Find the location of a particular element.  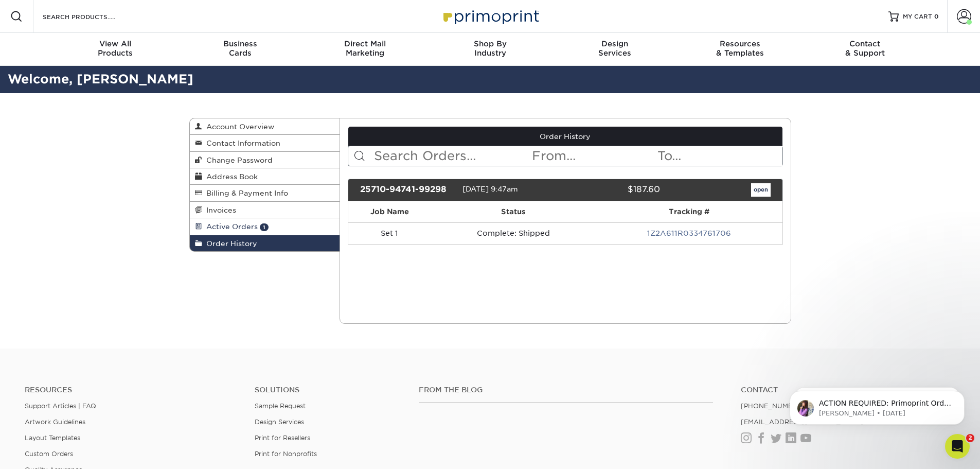

h4: Solutions is located at coordinates (329, 389).